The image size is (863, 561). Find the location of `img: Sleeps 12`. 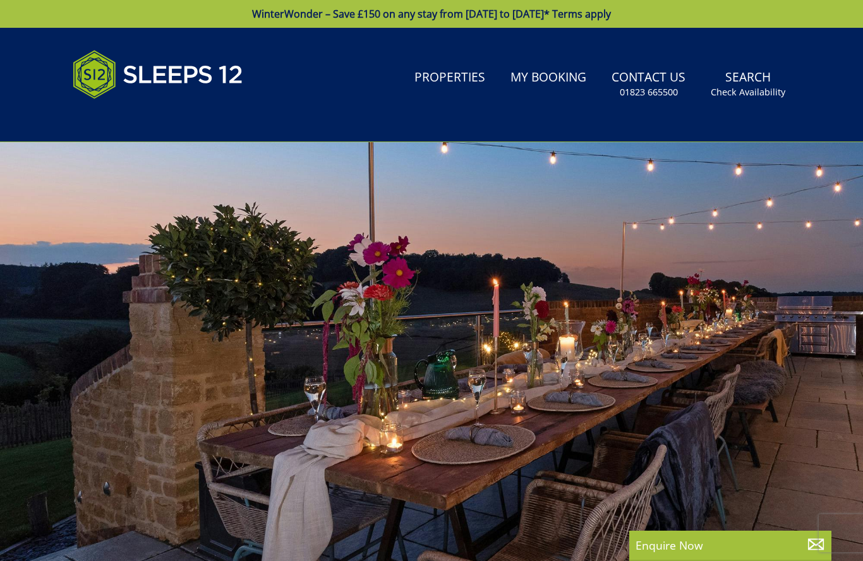

img: Sleeps 12 is located at coordinates (158, 75).